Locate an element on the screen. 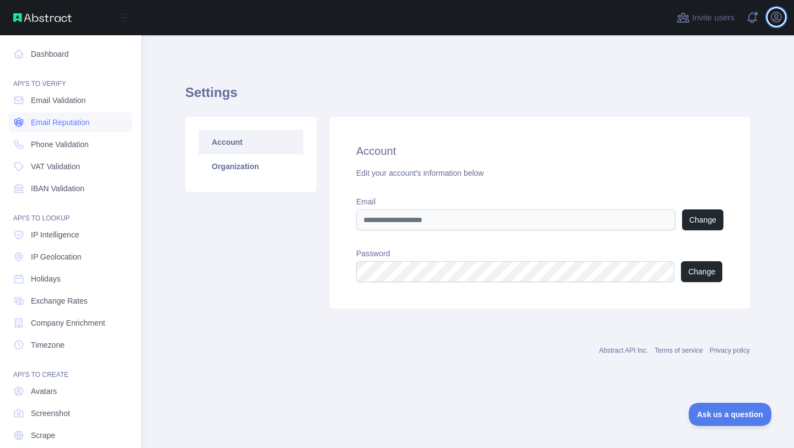 The height and width of the screenshot is (448, 794). span: Avatars is located at coordinates (44, 392).